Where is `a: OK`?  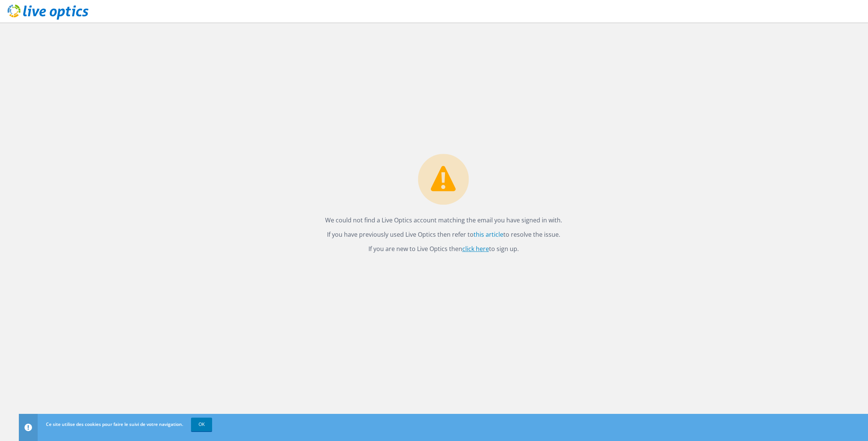
a: OK is located at coordinates (202, 424).